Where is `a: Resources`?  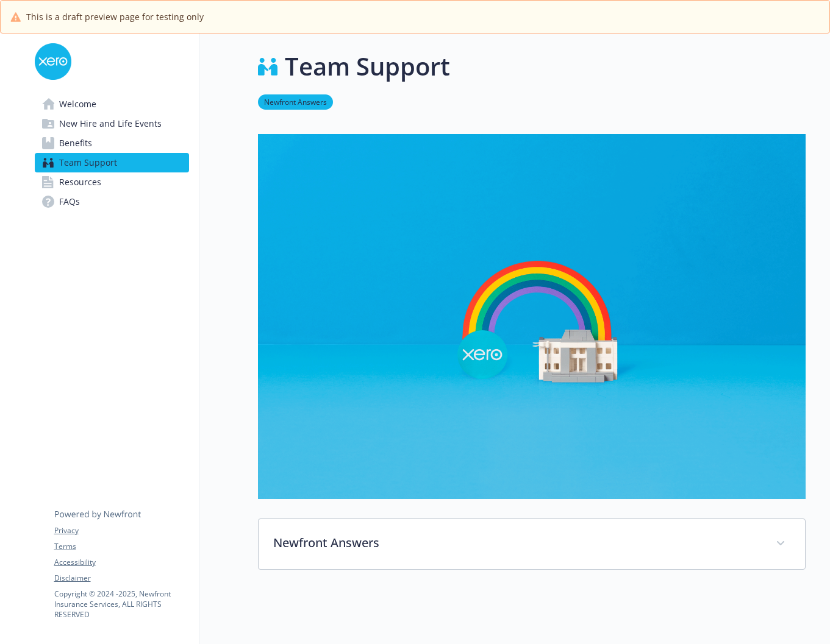 a: Resources is located at coordinates (111, 182).